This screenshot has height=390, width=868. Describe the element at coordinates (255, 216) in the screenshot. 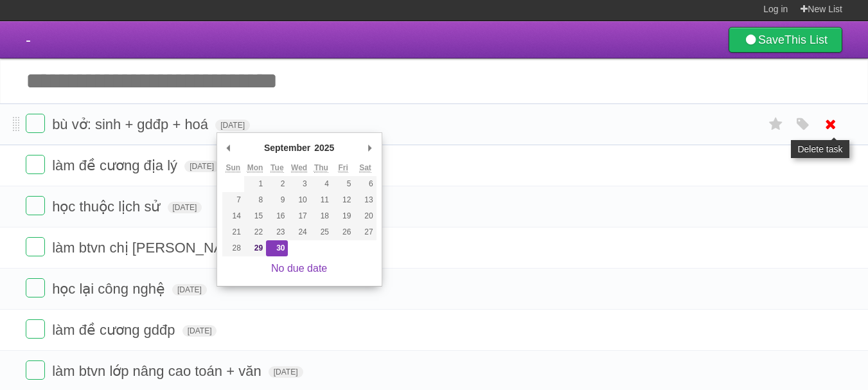

I see `button: 15` at that location.